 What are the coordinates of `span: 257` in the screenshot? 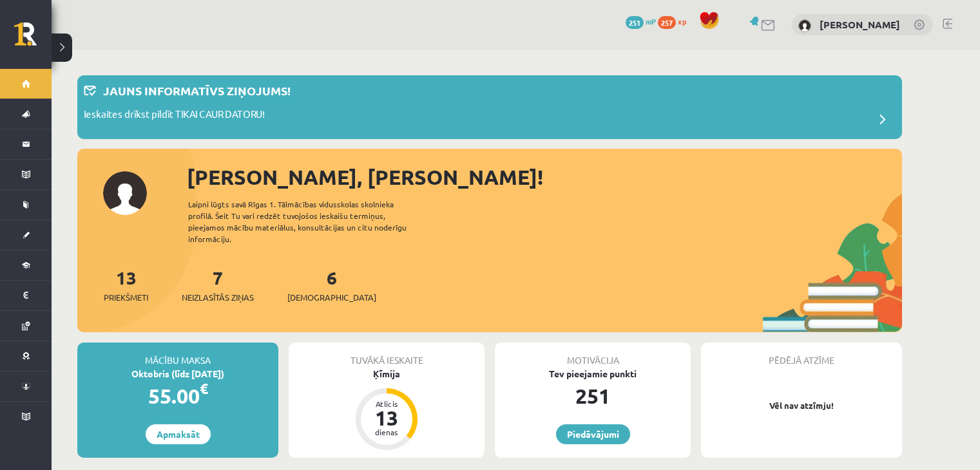 It's located at (667, 23).